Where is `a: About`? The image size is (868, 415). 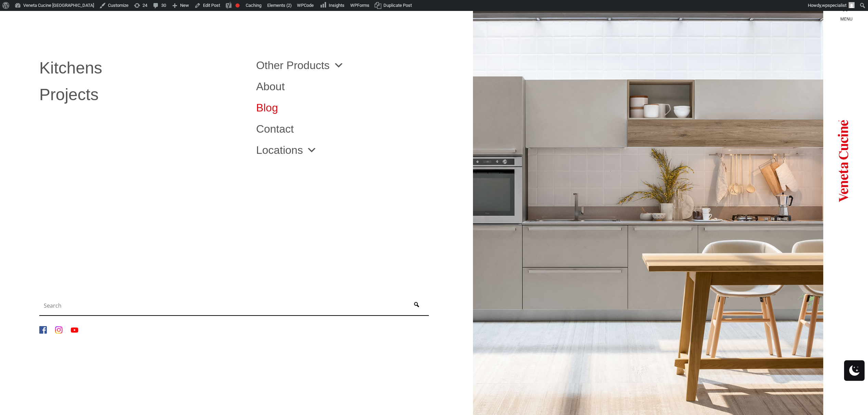
a: About is located at coordinates (359, 86).